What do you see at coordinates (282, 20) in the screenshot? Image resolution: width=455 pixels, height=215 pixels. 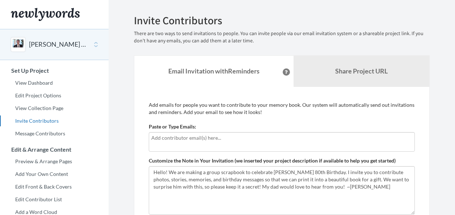 I see `h2: Invite Contributors` at bounding box center [282, 20].